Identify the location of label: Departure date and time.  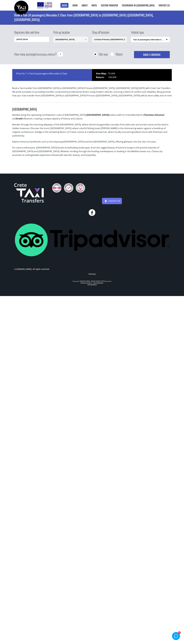
(27, 33).